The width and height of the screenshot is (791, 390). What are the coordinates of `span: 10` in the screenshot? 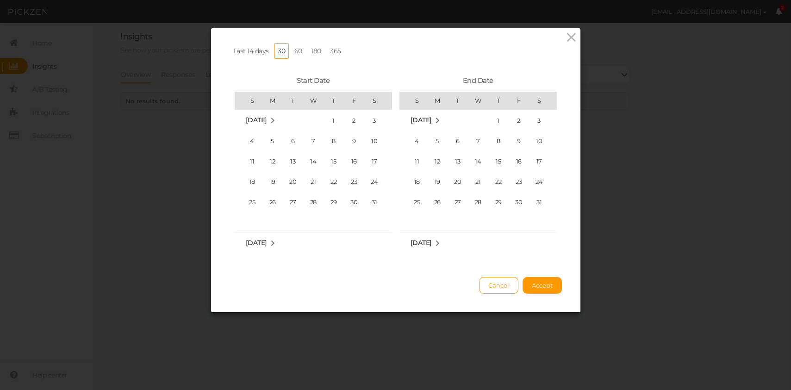 It's located at (539, 141).